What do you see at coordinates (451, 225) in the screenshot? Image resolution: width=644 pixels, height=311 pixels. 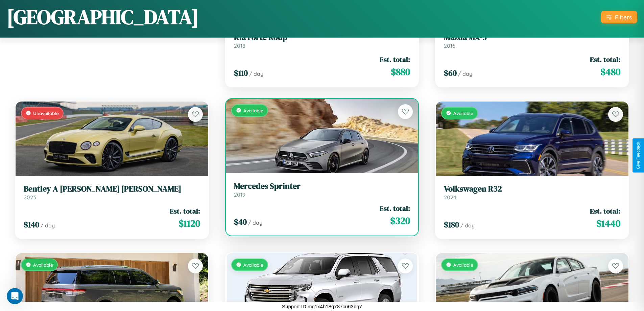 I see `span: $ 180` at bounding box center [451, 225].